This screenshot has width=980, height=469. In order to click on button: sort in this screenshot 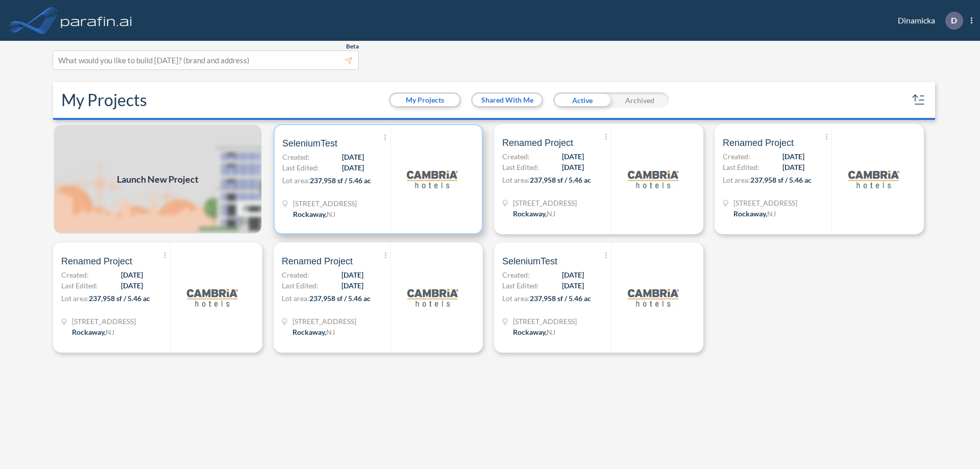, I will do `click(919, 100)`.